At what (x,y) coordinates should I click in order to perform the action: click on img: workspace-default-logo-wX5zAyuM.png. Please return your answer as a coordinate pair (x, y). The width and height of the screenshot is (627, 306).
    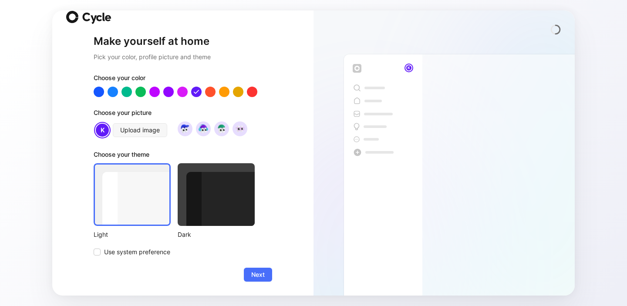
    Looking at the image, I should click on (357, 68).